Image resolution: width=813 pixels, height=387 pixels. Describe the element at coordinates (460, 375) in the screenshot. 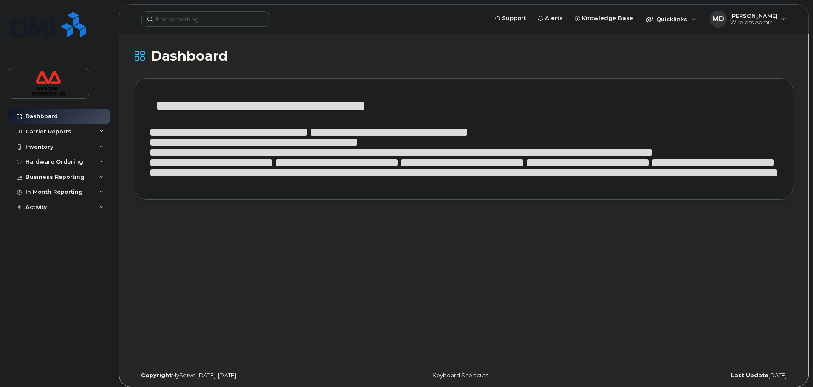

I see `a: Keyboard Shortcuts` at that location.